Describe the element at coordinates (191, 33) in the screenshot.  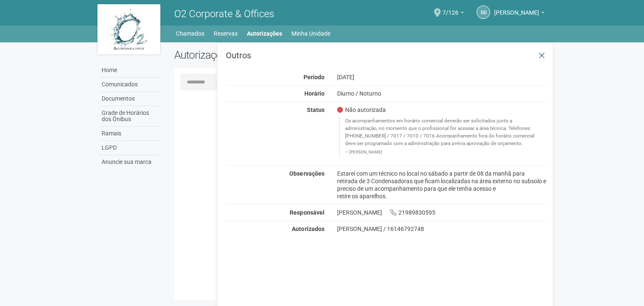
I see `a: Chamados` at that location.